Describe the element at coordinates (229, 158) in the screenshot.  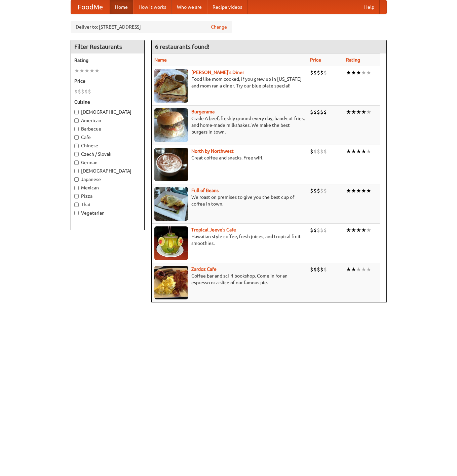
I see `p: Great coffee and snacks. Free wifi.` at that location.